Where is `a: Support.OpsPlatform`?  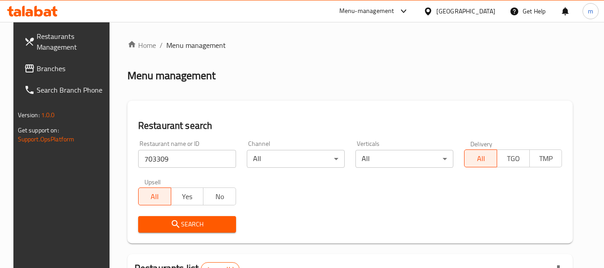
a: Support.OpsPlatform is located at coordinates (46, 139).